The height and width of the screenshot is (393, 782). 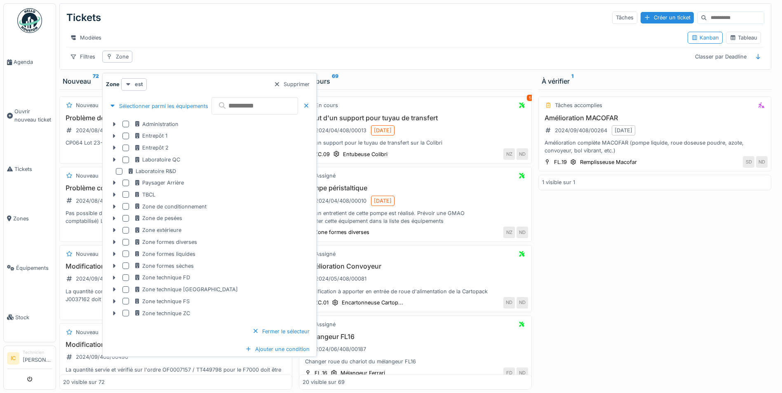 What do you see at coordinates (122, 56) in the screenshot?
I see `div: Zone` at bounding box center [122, 56].